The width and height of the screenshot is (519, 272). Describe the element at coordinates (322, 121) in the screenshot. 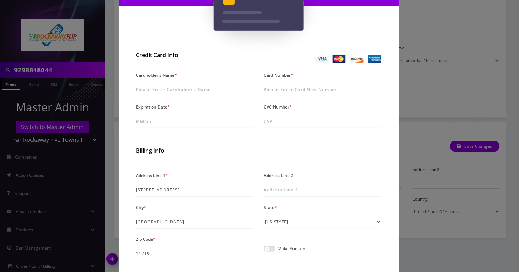

I see `input: CVV` at that location.